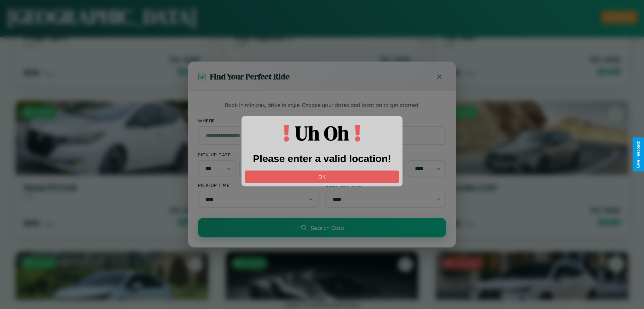 The image size is (644, 309). What do you see at coordinates (322, 120) in the screenshot?
I see `label: Where` at bounding box center [322, 120].